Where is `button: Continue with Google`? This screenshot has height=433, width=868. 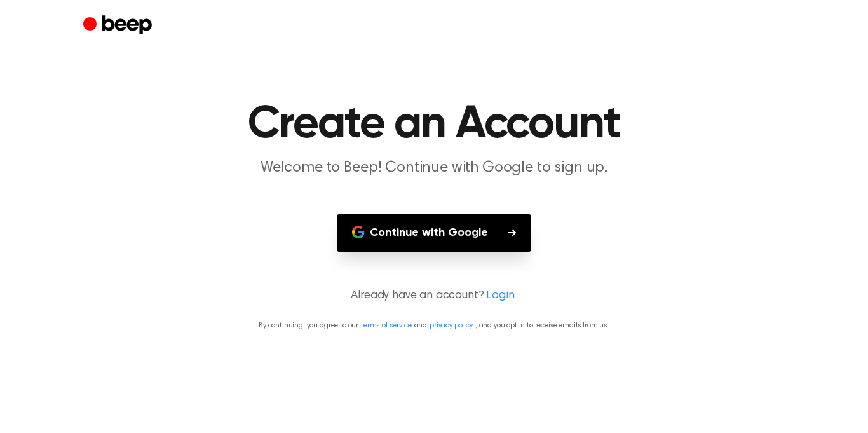
button: Continue with Google is located at coordinates (434, 233).